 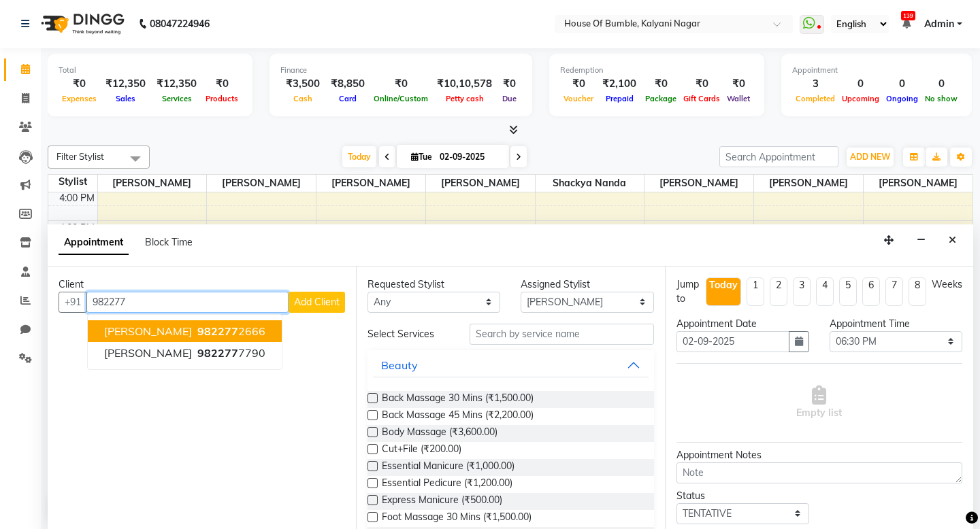 I want to click on div: Client, so click(x=201, y=284).